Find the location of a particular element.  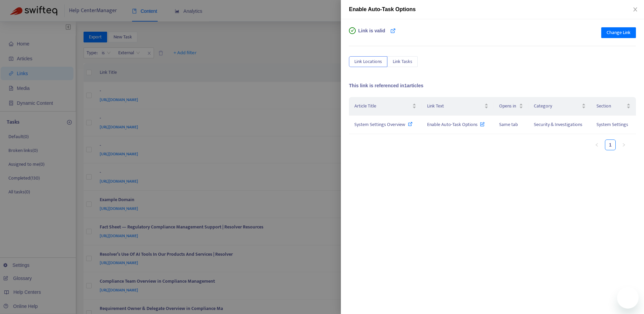

li: Previous Page is located at coordinates (597, 145).